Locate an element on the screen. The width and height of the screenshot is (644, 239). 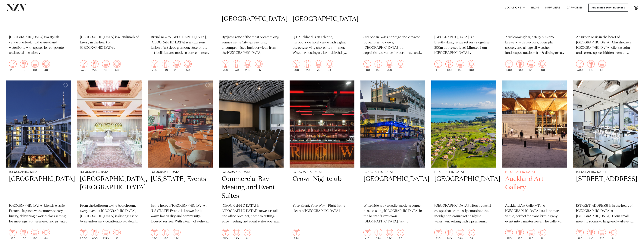
h2: Glasshouse is located at coordinates (605, 19).